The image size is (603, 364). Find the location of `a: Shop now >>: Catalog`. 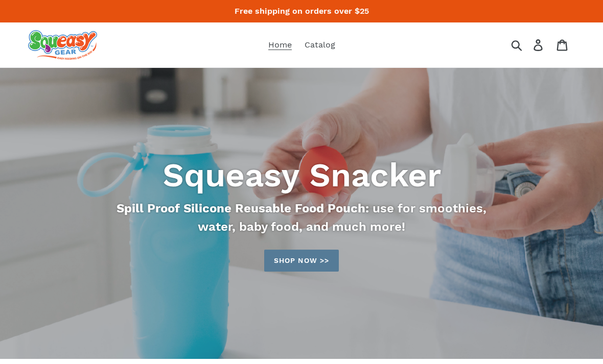

a: Shop now >>: Catalog is located at coordinates (302, 261).